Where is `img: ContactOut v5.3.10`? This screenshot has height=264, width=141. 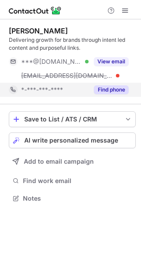
img: ContactOut v5.3.10 is located at coordinates (35, 11).